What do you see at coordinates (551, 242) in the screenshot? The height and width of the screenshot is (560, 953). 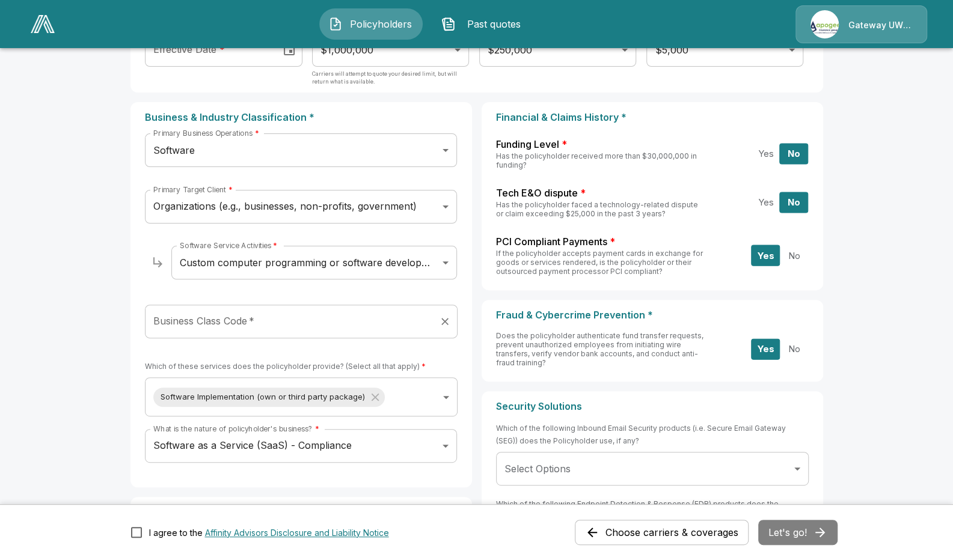 I see `span: PCI Compliant Payments` at bounding box center [551, 242].